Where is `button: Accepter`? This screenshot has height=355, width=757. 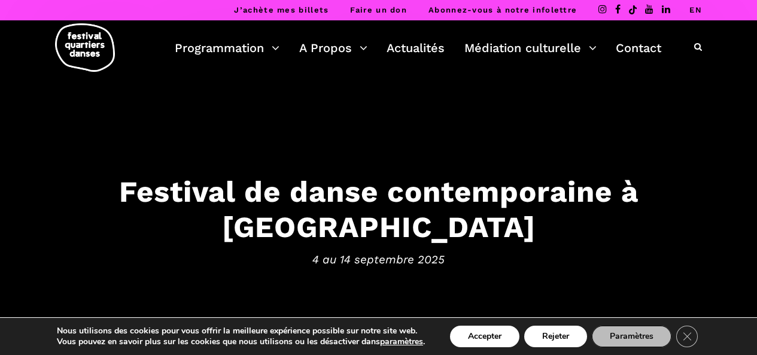 button: Accepter is located at coordinates (485, 336).